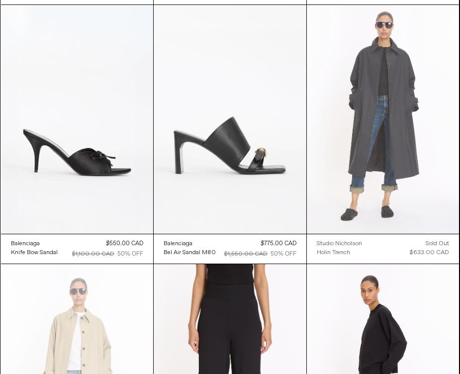 Image resolution: width=460 pixels, height=374 pixels. What do you see at coordinates (383, 119) in the screenshot?
I see `img: Studio Nicholson Holin Trench` at bounding box center [383, 119].